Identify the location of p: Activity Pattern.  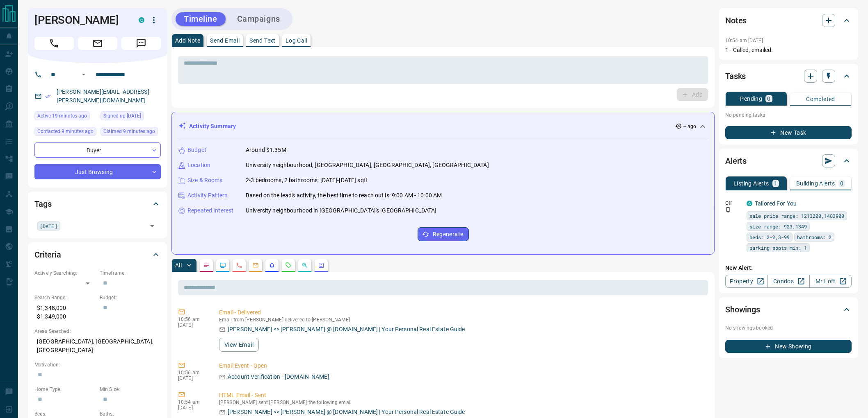
(208, 195).